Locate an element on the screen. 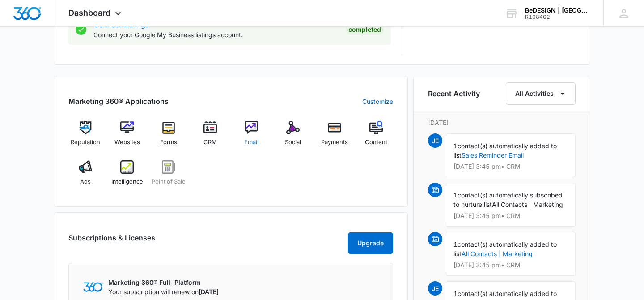  span: Dashboard is located at coordinates (89, 12).